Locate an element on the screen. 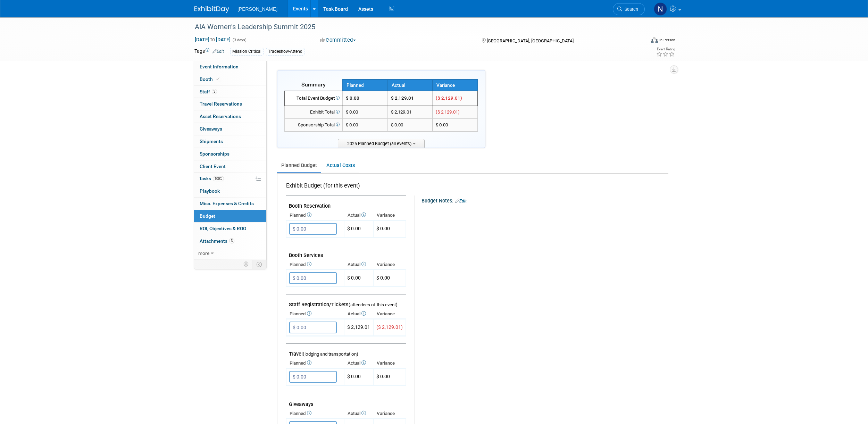  td: Tags is located at coordinates (209, 51).